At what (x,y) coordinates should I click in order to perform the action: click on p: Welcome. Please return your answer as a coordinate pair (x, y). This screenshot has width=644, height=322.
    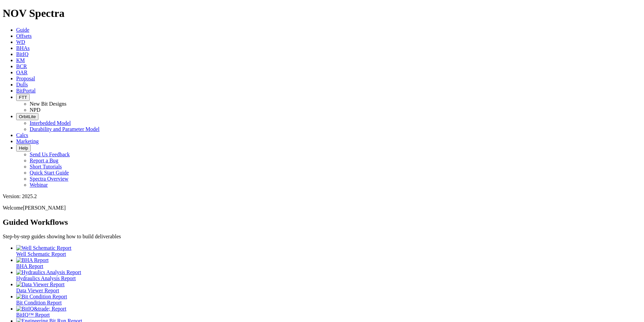
    Looking at the image, I should click on (322, 208).